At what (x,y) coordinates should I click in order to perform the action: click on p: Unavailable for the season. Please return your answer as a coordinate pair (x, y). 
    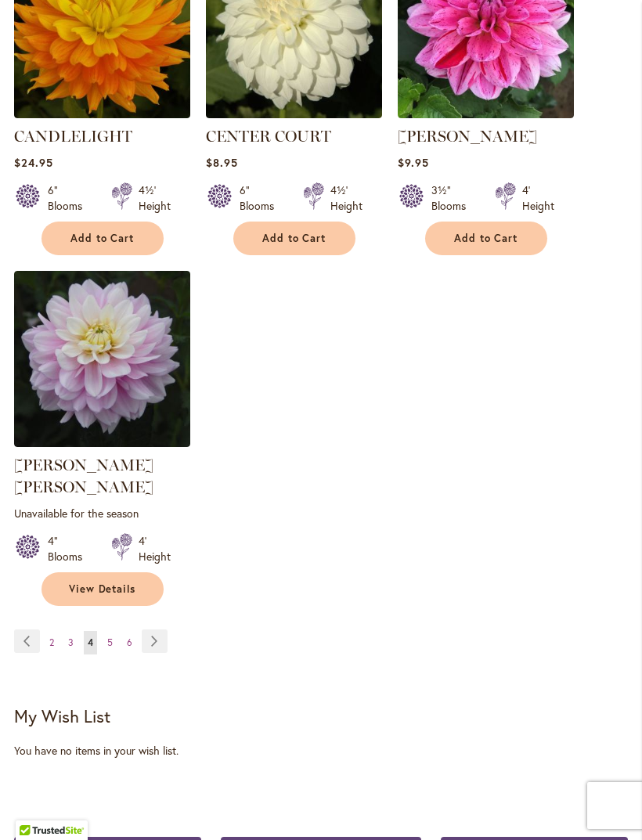
    Looking at the image, I should click on (102, 513).